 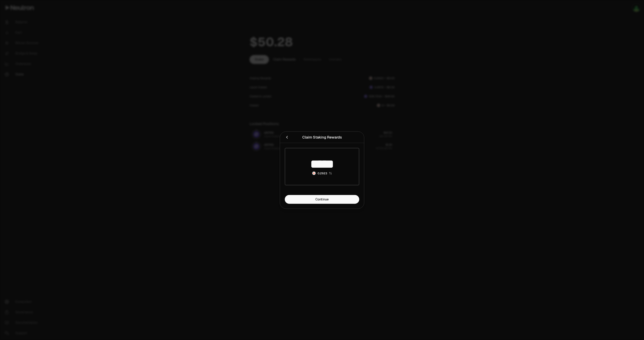 I want to click on img: NTRN Logo, so click(x=314, y=173).